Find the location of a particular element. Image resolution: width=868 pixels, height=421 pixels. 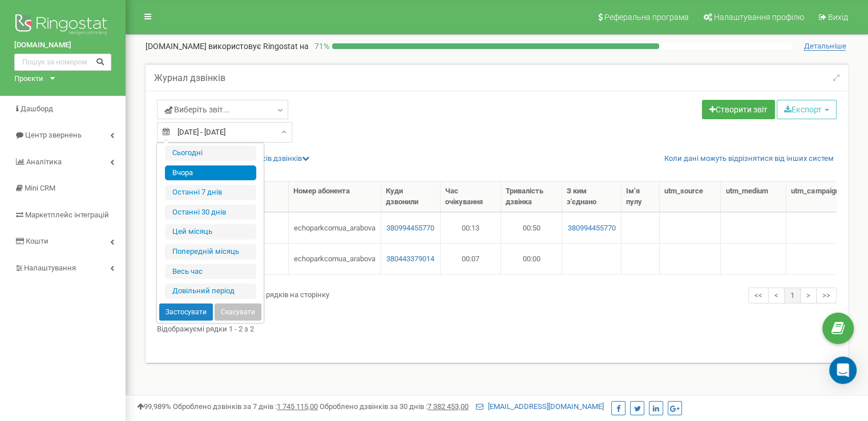

span: Дашборд is located at coordinates (37, 109).